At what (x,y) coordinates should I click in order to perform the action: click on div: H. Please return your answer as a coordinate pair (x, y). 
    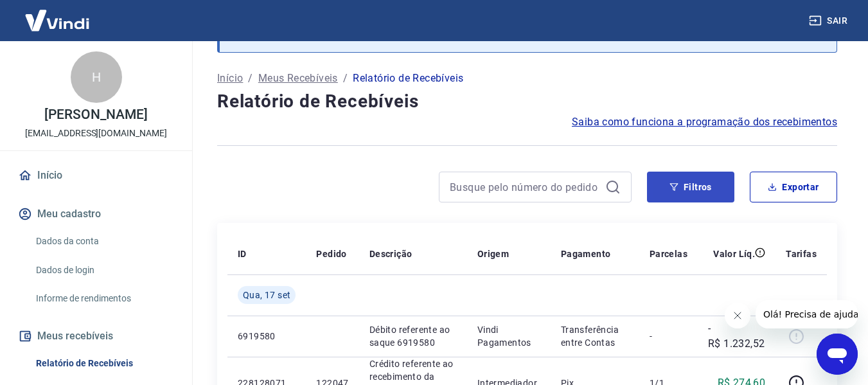
    Looking at the image, I should click on (96, 77).